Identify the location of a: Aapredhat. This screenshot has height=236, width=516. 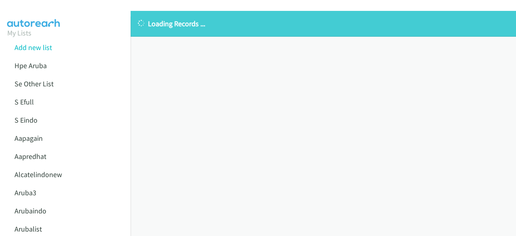
(30, 156).